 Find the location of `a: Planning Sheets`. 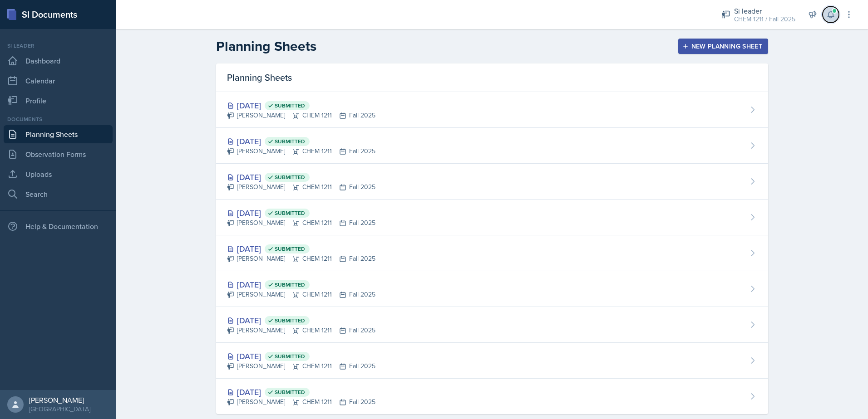

a: Planning Sheets is located at coordinates (58, 134).